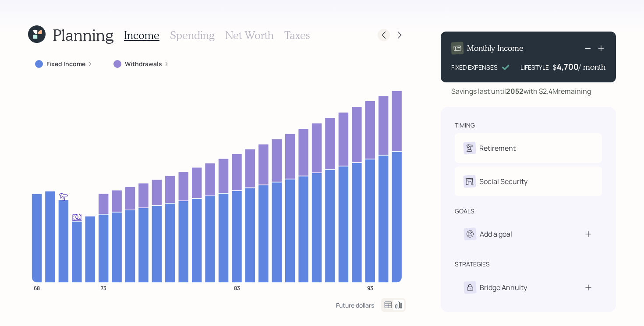 This screenshot has height=326, width=644. I want to click on div: FIXED EXPENSES, so click(475, 67).